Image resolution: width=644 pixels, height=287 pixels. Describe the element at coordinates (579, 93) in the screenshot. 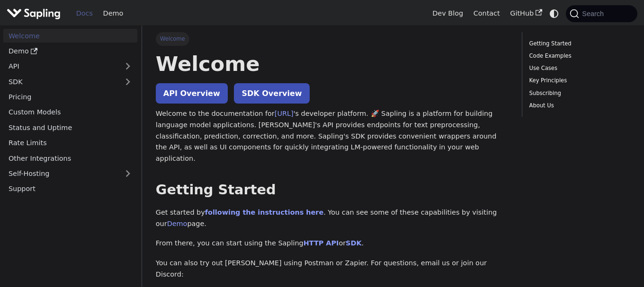

I see `a: Subscribing` at that location.